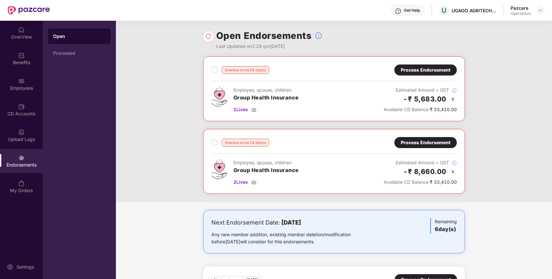 This screenshot has height=279, width=552. Describe the element at coordinates (474, 10) in the screenshot. I see `div: UGAOO AGRITECH PRIVATE LIMITED` at that location.